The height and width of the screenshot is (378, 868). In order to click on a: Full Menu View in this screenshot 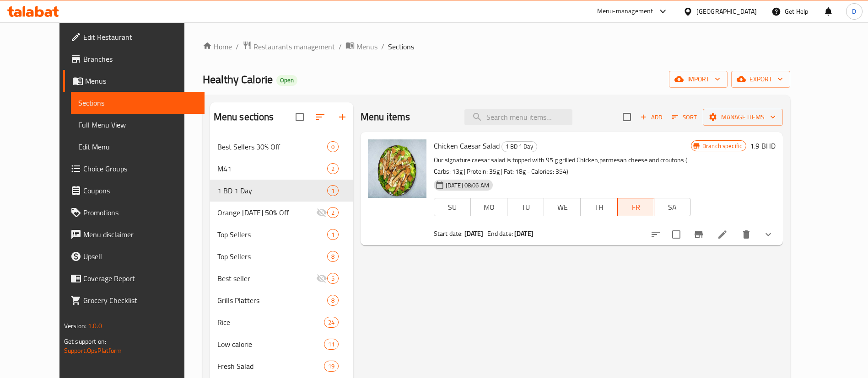, I will do `click(138, 124)`.